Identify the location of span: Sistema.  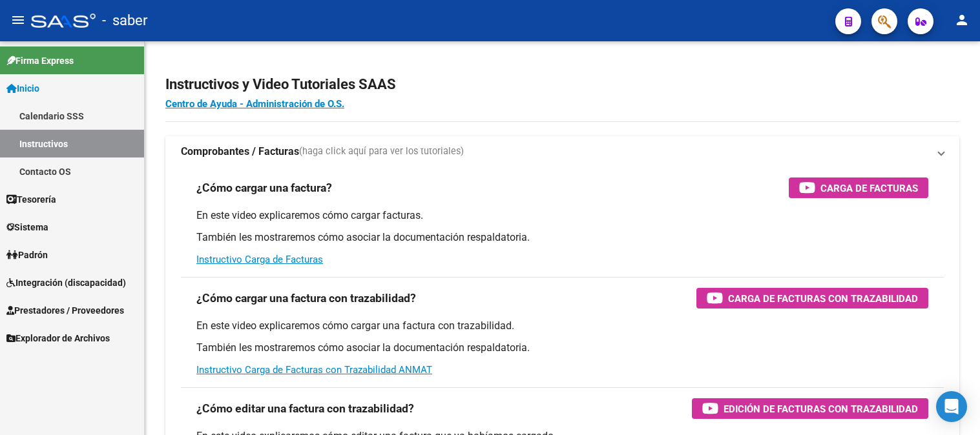
(27, 228).